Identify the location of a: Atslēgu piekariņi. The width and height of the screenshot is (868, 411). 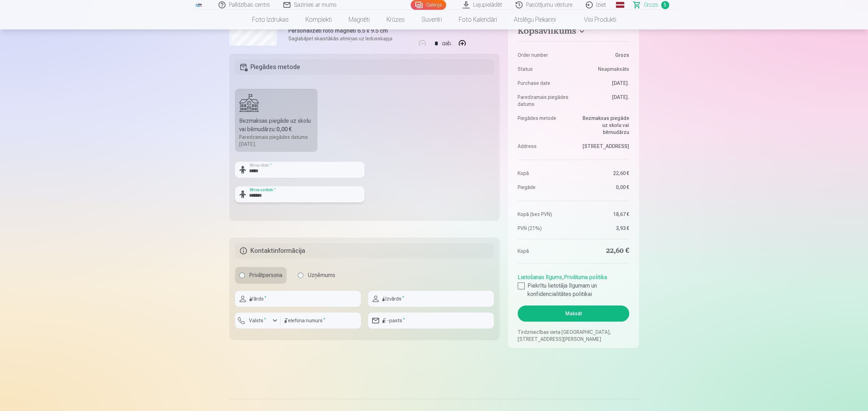
(535, 20).